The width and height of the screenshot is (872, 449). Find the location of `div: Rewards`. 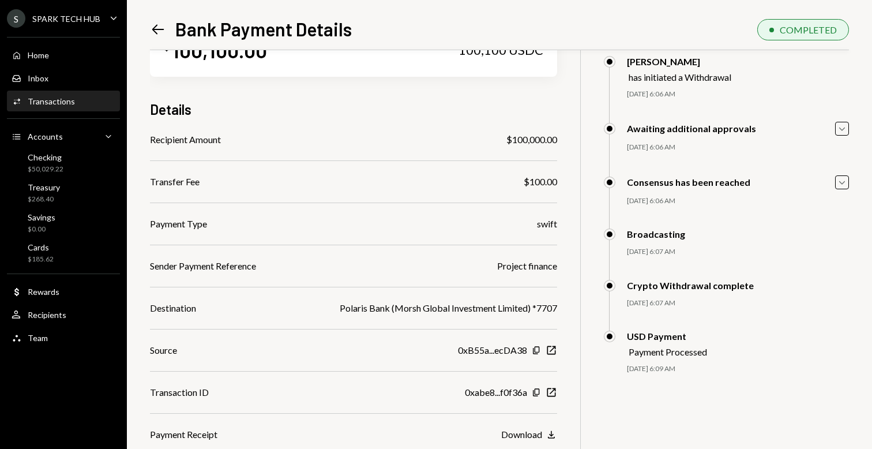

div: Rewards is located at coordinates (43, 291).